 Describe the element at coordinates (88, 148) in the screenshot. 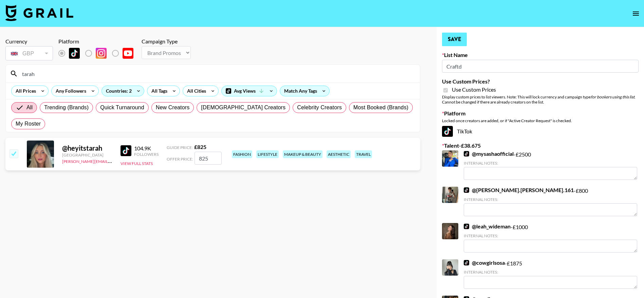

I see `div: @ heyitstarah` at that location.